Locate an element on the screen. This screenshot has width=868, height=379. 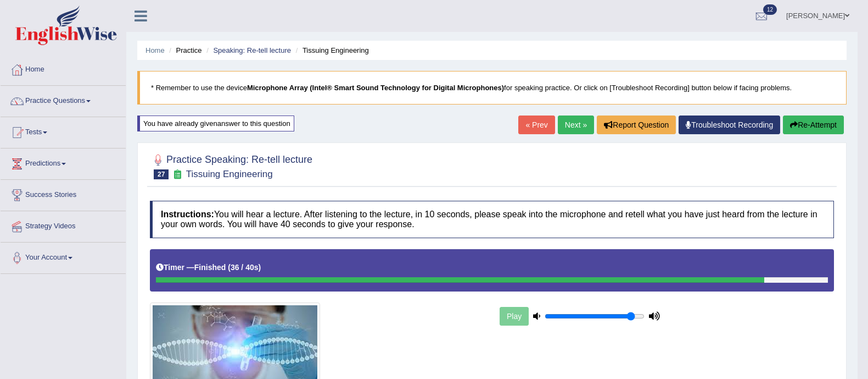
a: « Prev is located at coordinates (537, 125).